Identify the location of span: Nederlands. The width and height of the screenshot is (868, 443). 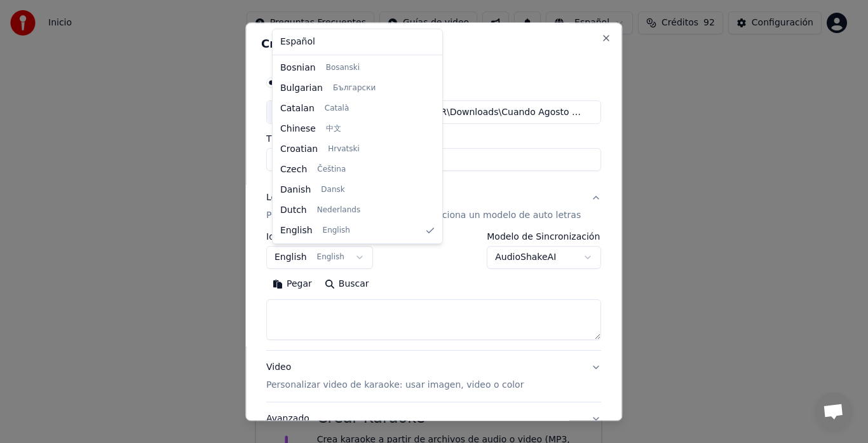
(339, 210).